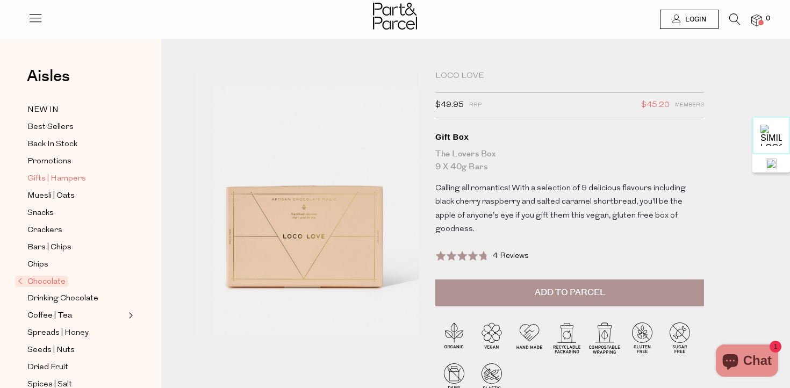 The height and width of the screenshot is (388, 790). What do you see at coordinates (38, 265) in the screenshot?
I see `span: Chips` at bounding box center [38, 265].